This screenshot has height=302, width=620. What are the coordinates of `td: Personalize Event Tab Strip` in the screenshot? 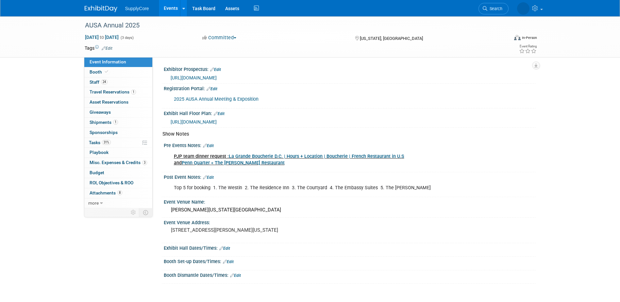 It's located at (133, 213).